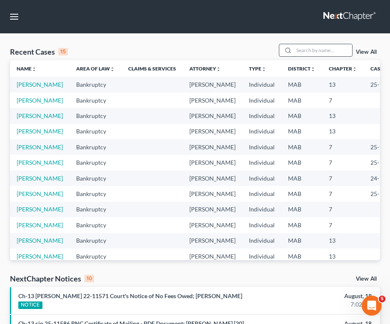 The width and height of the screenshot is (390, 324). What do you see at coordinates (258, 68) in the screenshot?
I see `a: Typeunfold_more` at bounding box center [258, 68].